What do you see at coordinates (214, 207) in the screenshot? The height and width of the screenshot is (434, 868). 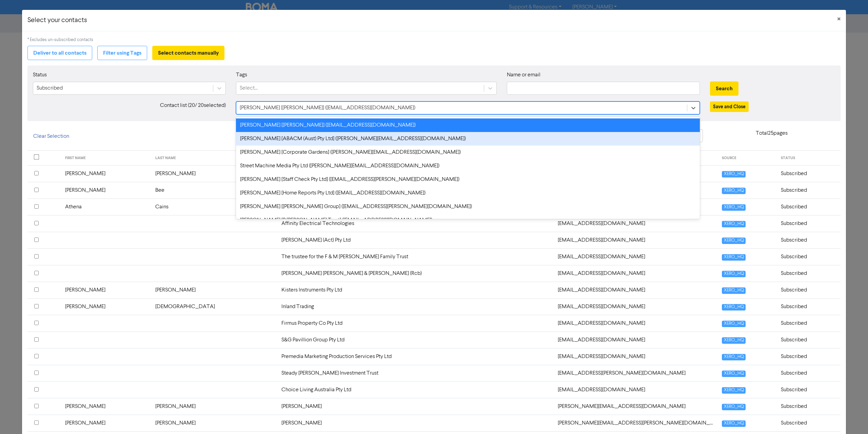 I see `td: Cains` at bounding box center [214, 207].